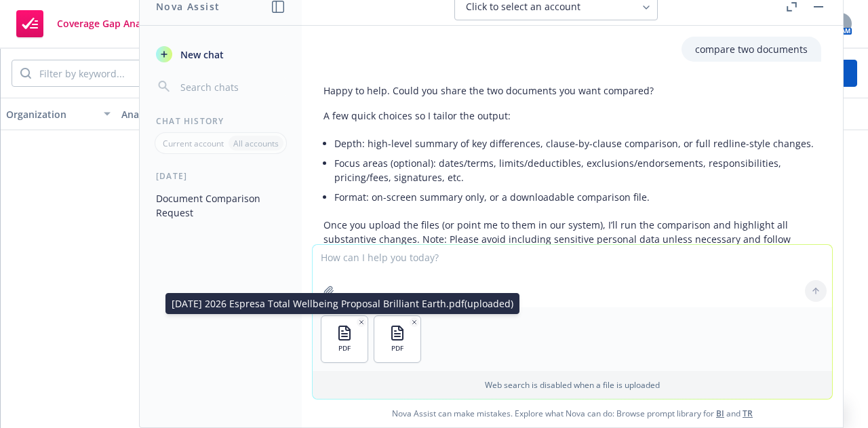 This screenshot has width=868, height=428. Describe the element at coordinates (752, 49) in the screenshot. I see `p: compare two documents` at that location.